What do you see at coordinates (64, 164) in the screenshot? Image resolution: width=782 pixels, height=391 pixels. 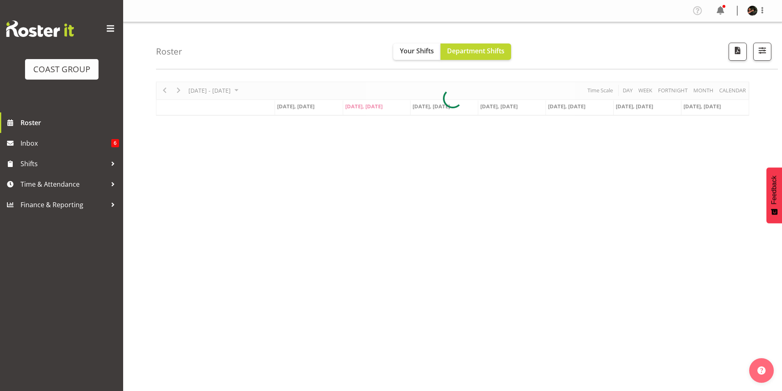 I see `span: Shifts` at bounding box center [64, 164].